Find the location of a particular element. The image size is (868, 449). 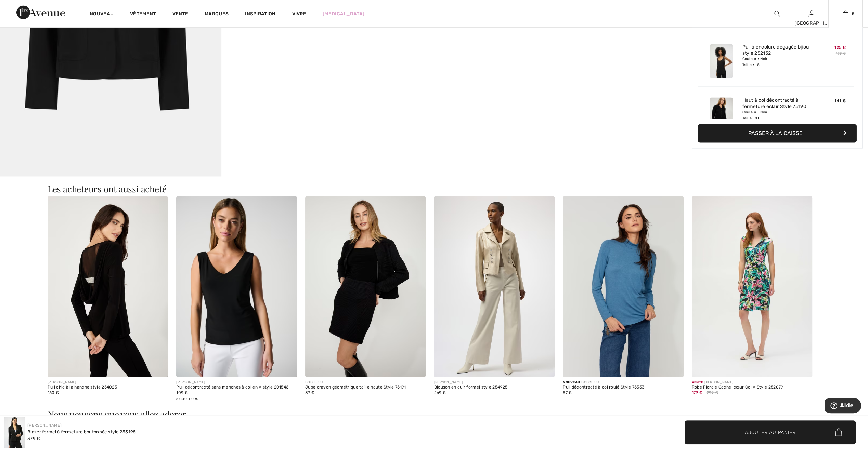

a: Jupe crayon géométrique taille haute Style 75191 is located at coordinates (365, 287).